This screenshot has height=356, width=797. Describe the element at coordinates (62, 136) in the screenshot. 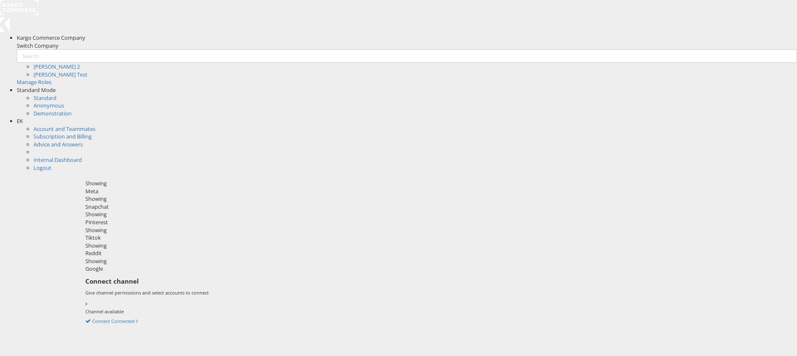

I see `a: Subscription and Billing` at that location.